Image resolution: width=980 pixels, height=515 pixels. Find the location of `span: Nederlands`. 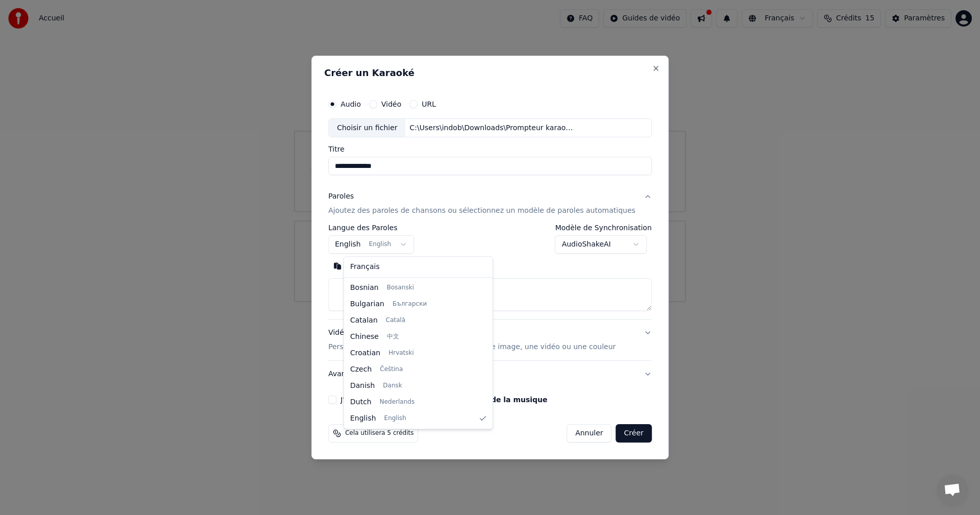

span: Nederlands is located at coordinates (397, 402).